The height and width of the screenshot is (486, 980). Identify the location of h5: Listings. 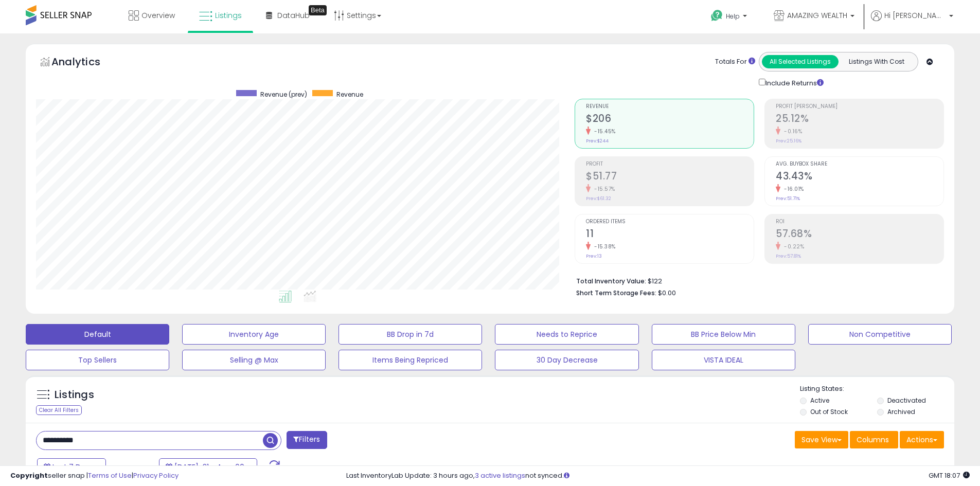
(74, 395).